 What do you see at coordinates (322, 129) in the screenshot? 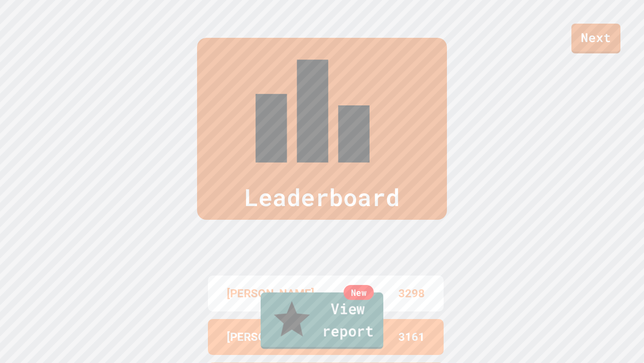
I see `div: Leaderboard` at bounding box center [322, 129].